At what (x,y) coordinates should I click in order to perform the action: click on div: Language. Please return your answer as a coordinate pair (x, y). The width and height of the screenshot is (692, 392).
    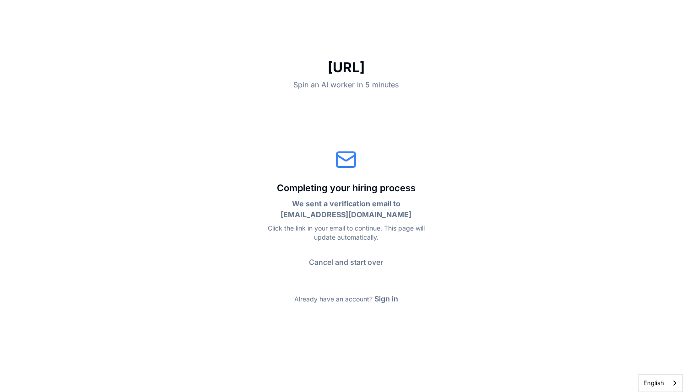
    Looking at the image, I should click on (661, 383).